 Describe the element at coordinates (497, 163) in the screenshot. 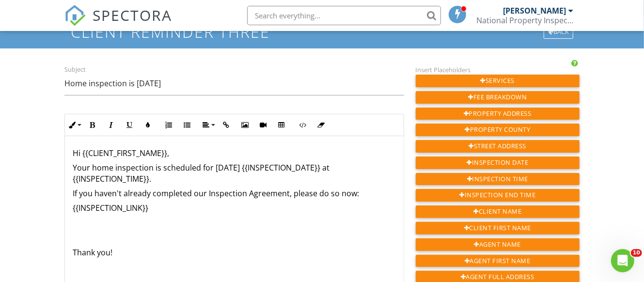

I see `div: Inspection Date` at that location.